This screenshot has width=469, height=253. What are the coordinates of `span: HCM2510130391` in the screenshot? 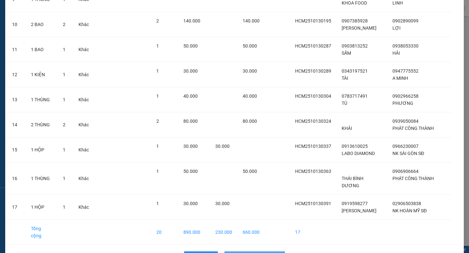 It's located at (313, 203).